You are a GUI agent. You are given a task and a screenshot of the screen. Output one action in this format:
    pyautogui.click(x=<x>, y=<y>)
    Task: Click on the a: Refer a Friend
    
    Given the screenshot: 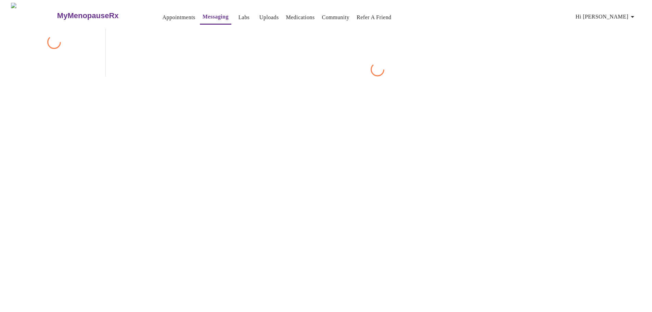 What is the action you would take?
    pyautogui.click(x=374, y=17)
    